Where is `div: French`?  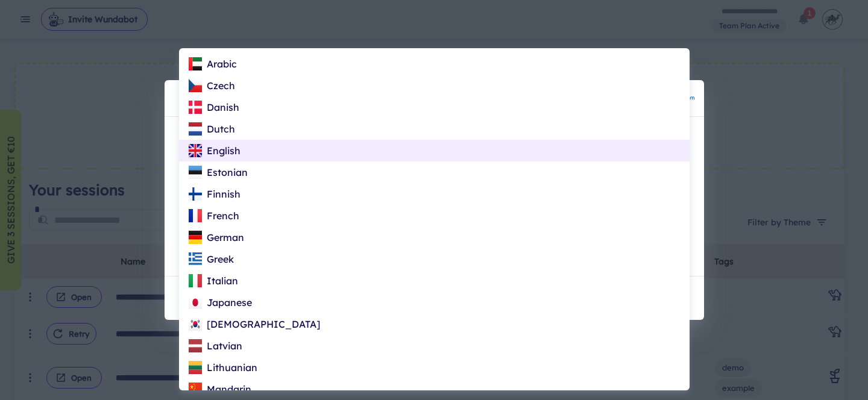 div: French is located at coordinates (214, 216).